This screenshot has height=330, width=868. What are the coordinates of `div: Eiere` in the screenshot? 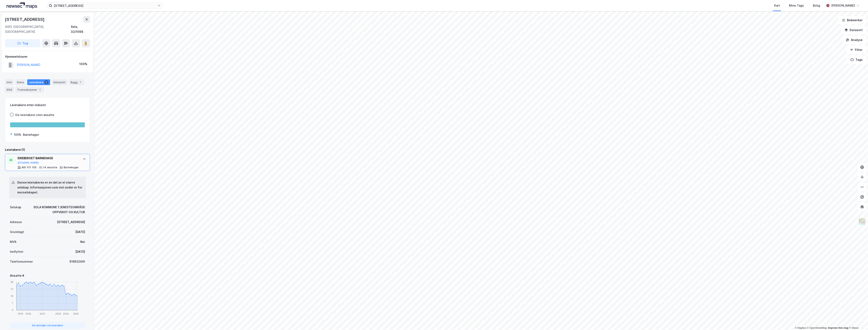 It's located at (20, 82).